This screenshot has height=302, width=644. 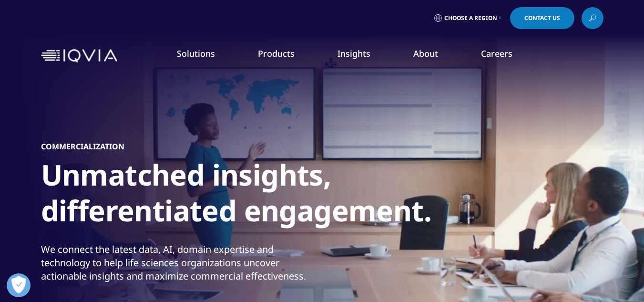 I want to click on span: Contact Us, so click(x=542, y=18).